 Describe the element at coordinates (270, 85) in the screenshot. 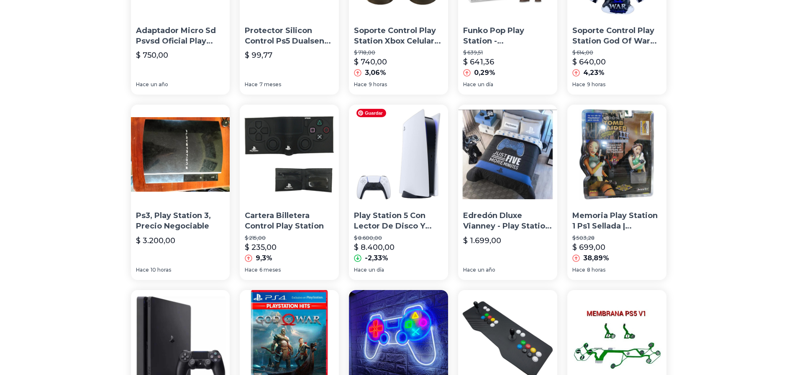

I see `span: 7 meses` at that location.